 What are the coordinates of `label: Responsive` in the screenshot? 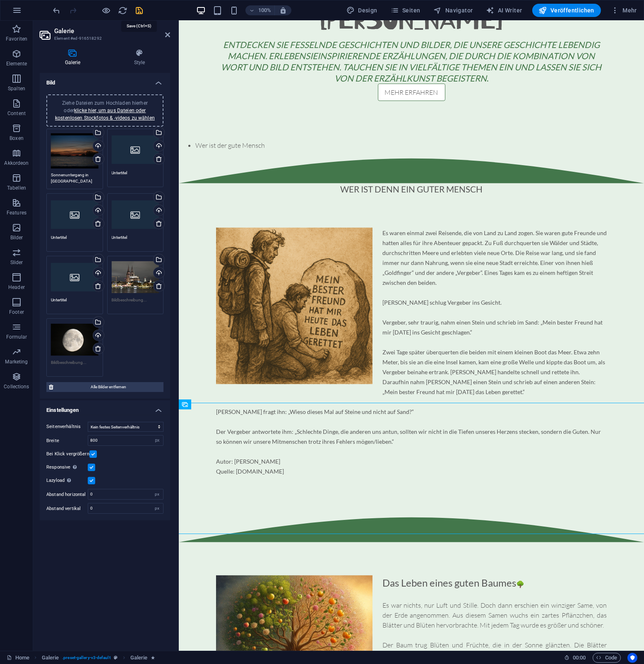 It's located at (67, 468).